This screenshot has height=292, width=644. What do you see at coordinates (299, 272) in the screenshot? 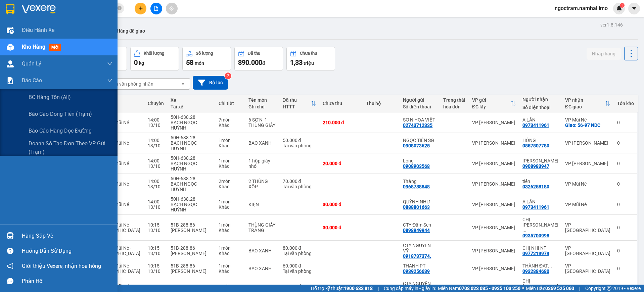
I see `div: Tại văn phòng` at bounding box center [299, 272].